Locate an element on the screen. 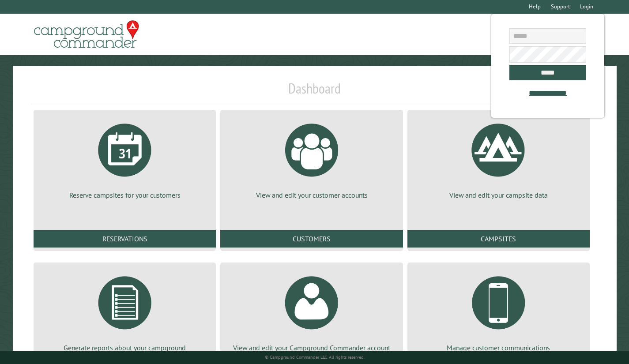 This screenshot has width=629, height=364. p: View and edit your customer accounts is located at coordinates (311, 195).